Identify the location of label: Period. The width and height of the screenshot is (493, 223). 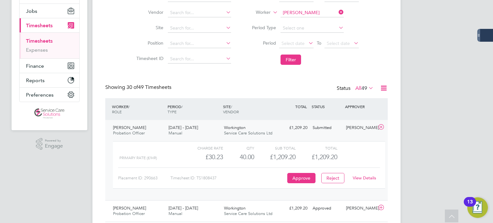
(262, 43).